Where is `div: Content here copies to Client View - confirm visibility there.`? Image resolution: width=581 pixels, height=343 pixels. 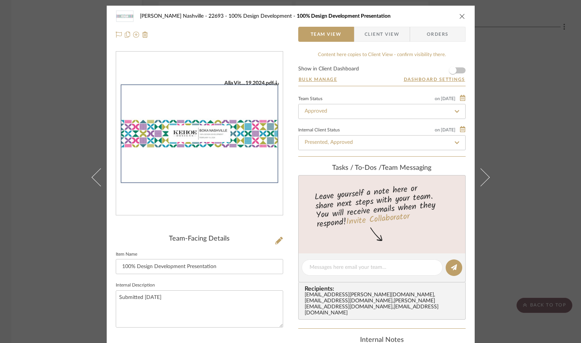
div: Content here copies to Client View - confirm visibility there. is located at coordinates (382, 55).